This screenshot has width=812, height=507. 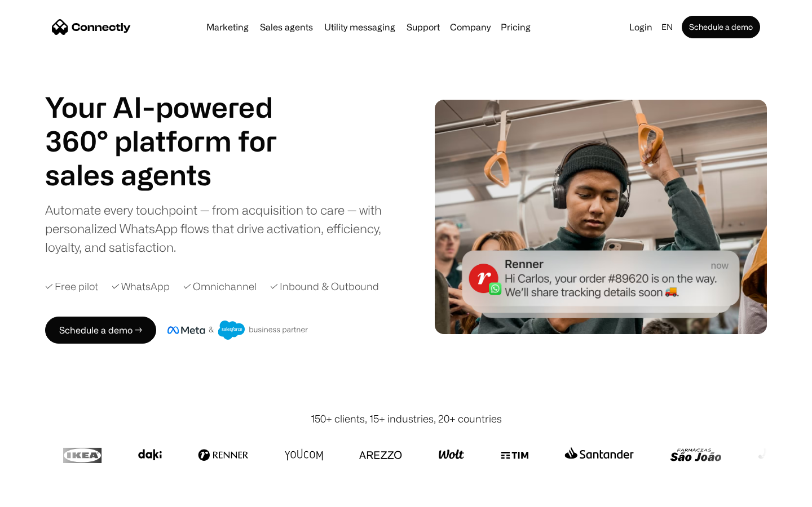 I want to click on div: 150+ clients, 15+ industries, 20+ countries, so click(x=406, y=419).